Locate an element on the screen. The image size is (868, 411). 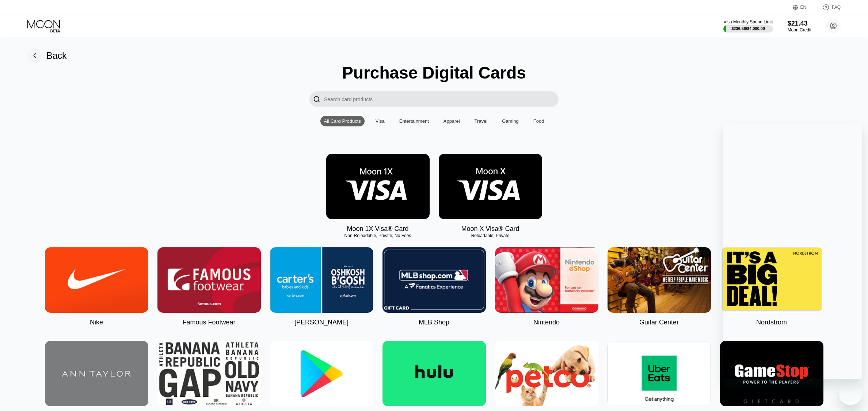
div: $21.43 is located at coordinates (799, 23).